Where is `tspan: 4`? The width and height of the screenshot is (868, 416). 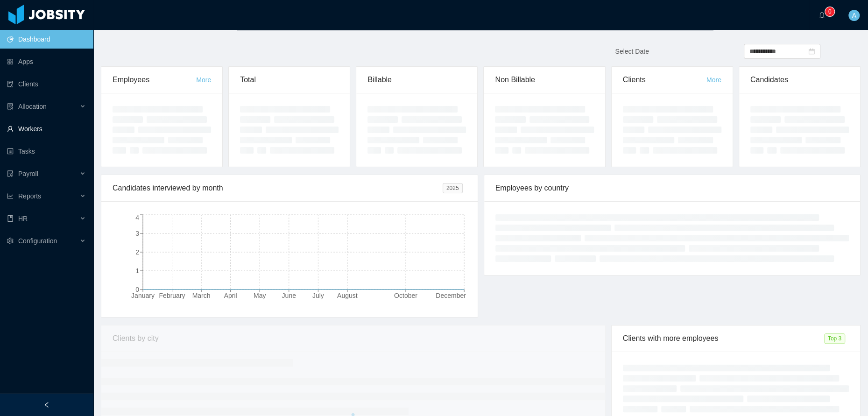 tspan: 4 is located at coordinates (137, 217).